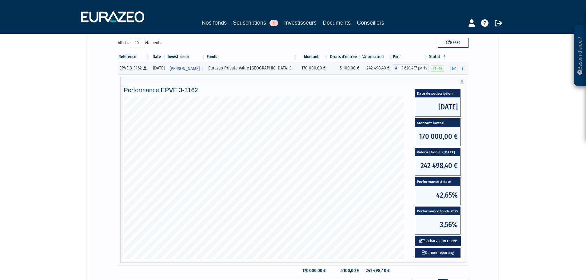 The width and height of the screenshot is (586, 280). What do you see at coordinates (252, 57) in the screenshot?
I see `th: Fonds: activer pour trier la colonne par ordre croissant` at bounding box center [252, 57].